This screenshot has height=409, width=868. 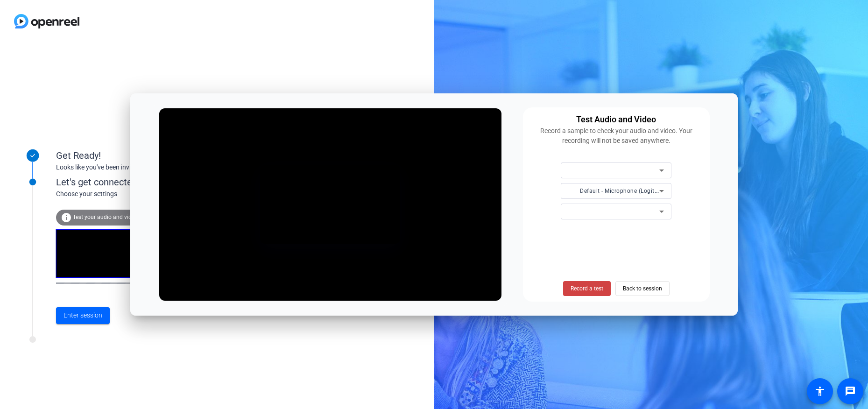 I want to click on button: Back to session, so click(x=643, y=288).